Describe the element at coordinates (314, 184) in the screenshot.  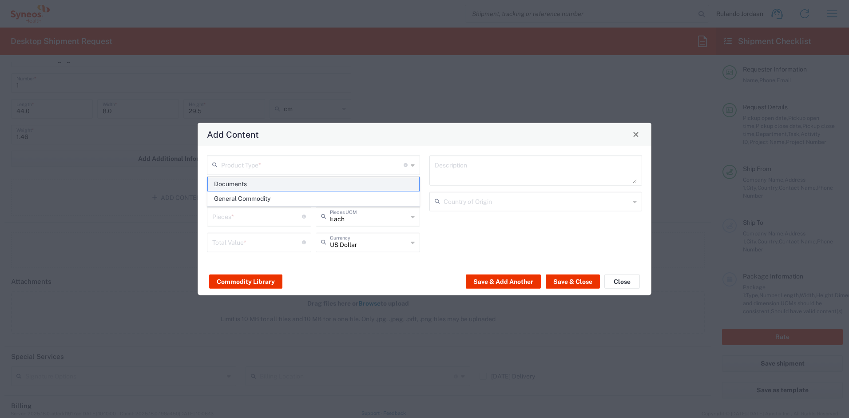
I see `span: Documents` at that location.